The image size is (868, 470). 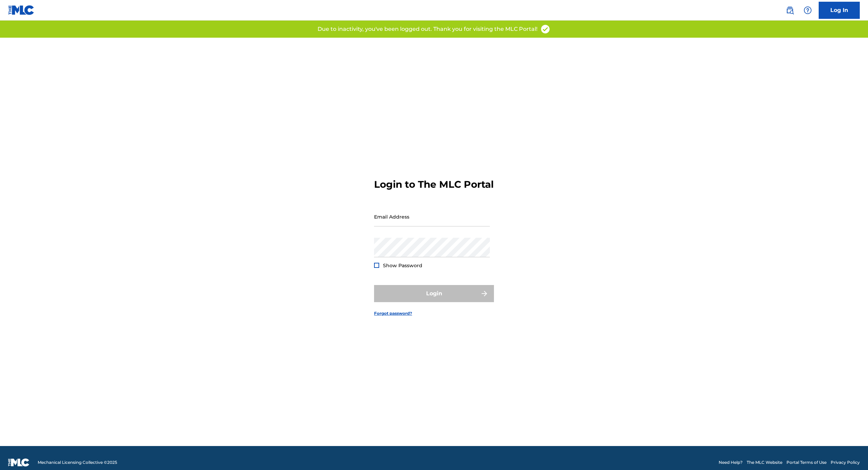 What do you see at coordinates (807, 462) in the screenshot?
I see `a: Portal Terms of Use` at bounding box center [807, 462].